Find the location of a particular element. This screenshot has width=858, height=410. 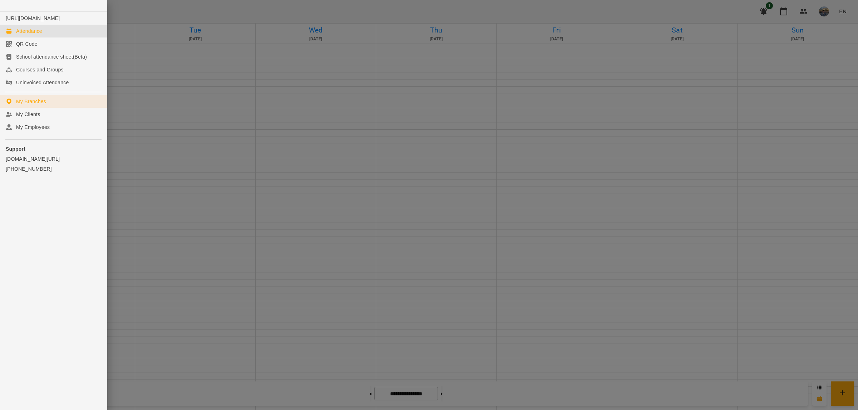

div: My Branches is located at coordinates (31, 102).